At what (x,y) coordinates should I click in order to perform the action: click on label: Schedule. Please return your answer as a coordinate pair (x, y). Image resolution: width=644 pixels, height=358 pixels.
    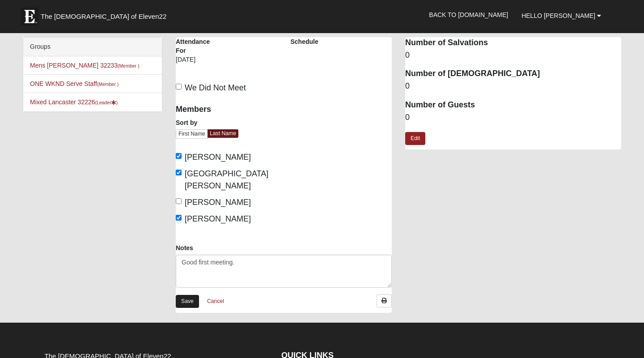
    Looking at the image, I should click on (305, 42).